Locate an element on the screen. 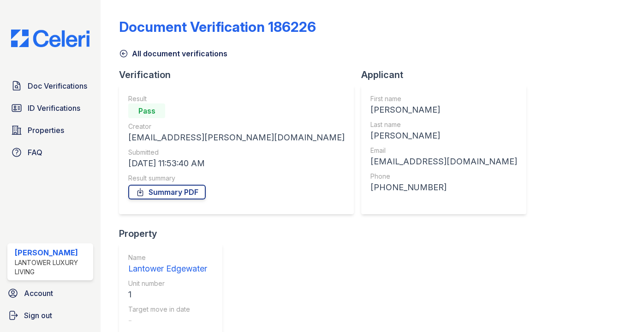  a: Properties is located at coordinates (50, 130).